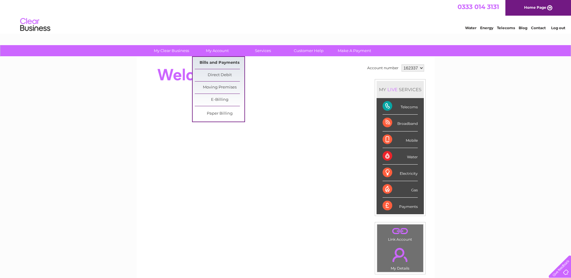 This screenshot has width=571, height=278. Describe the element at coordinates (400, 106) in the screenshot. I see `div: Telecoms` at that location.